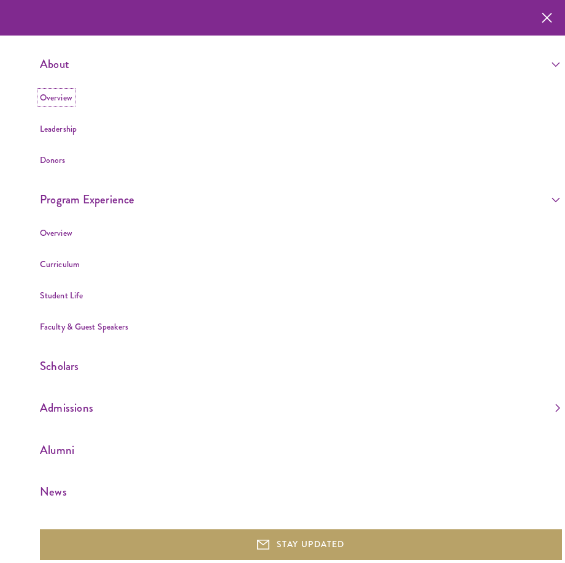 Image resolution: width=565 pixels, height=563 pixels. I want to click on a: Program Experience, so click(300, 199).